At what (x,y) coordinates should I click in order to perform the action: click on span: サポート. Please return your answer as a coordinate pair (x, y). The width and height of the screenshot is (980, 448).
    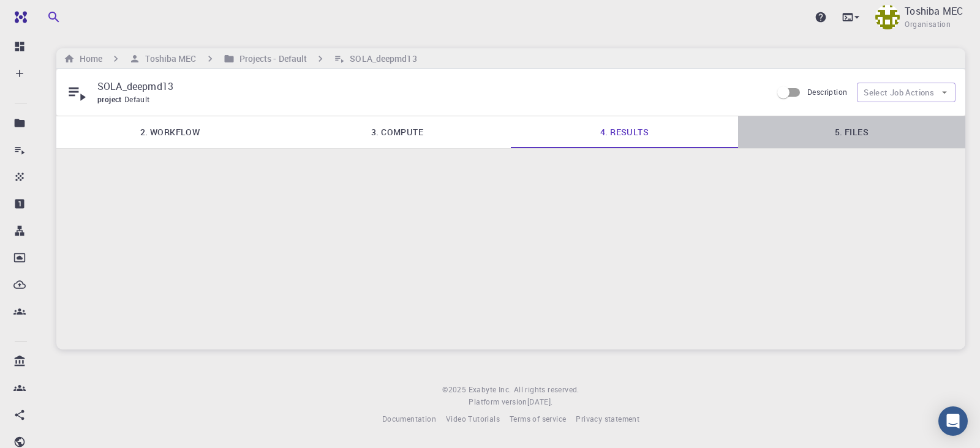
    Looking at the image, I should click on (42, 13).